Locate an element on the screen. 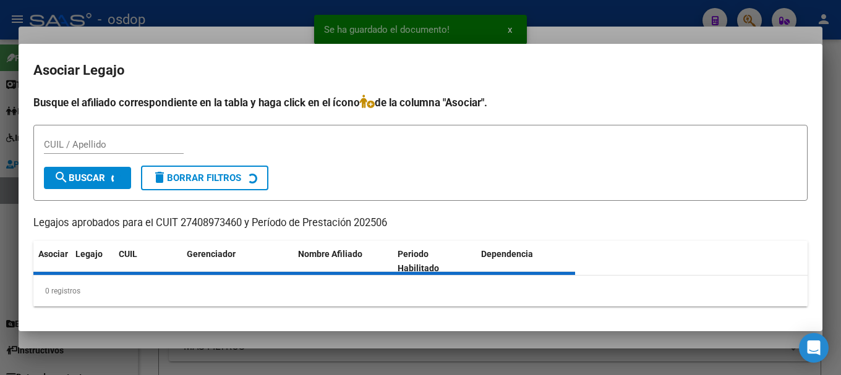 The height and width of the screenshot is (375, 841). span: Asociar is located at coordinates (53, 254).